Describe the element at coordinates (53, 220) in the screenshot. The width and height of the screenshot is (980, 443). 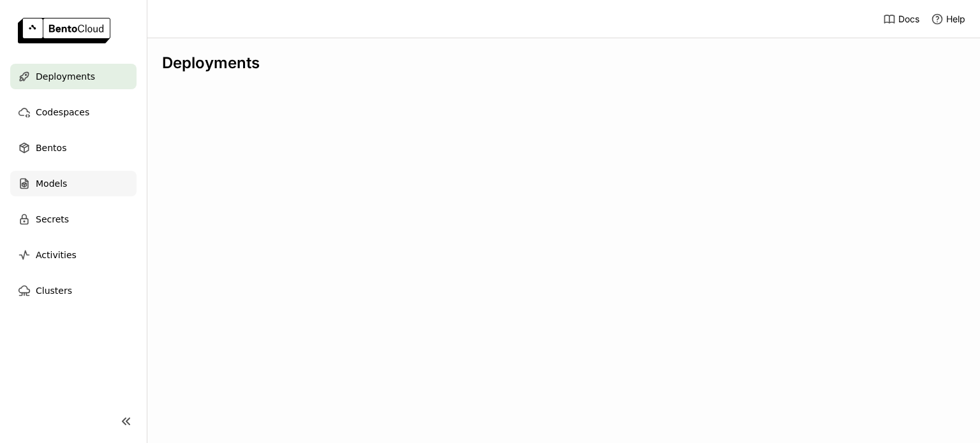
I see `span: Secrets` at that location.